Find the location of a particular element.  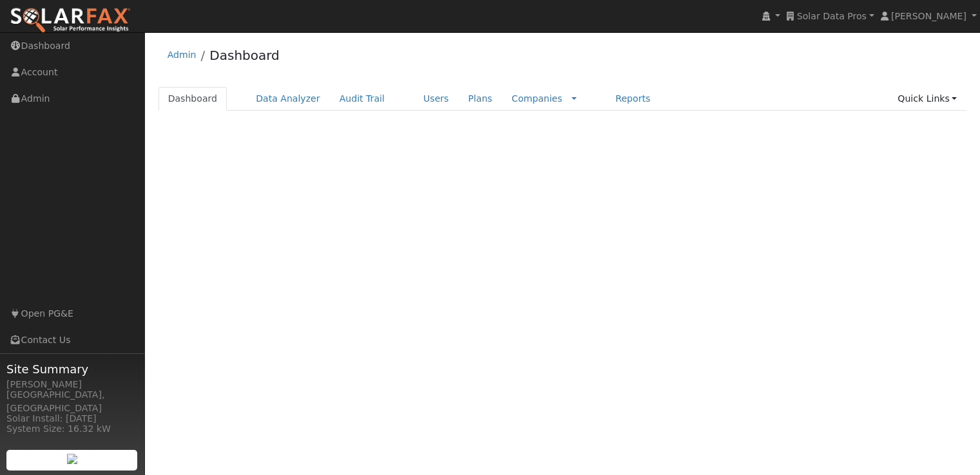

img: retrieve is located at coordinates (72, 459).